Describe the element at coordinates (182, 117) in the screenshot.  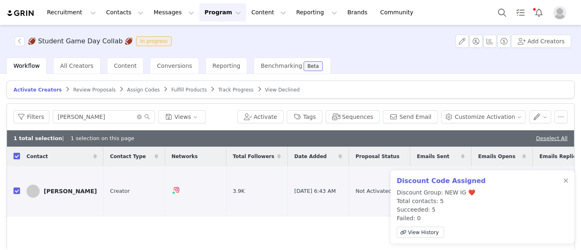
I see `button: Views` at that location.